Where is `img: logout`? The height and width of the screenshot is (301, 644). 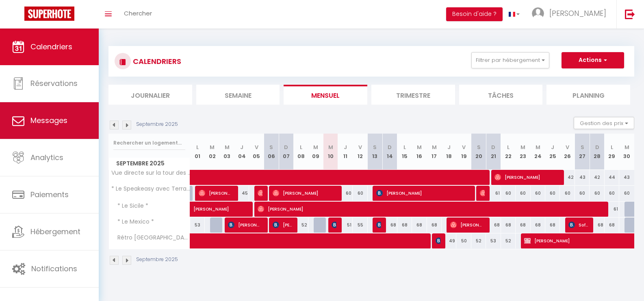 img: logout is located at coordinates (630, 14).